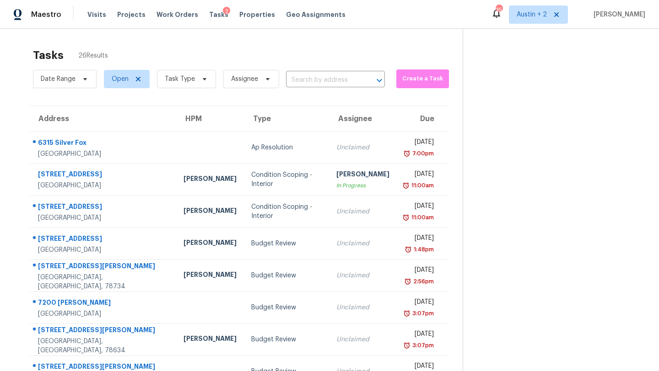 The width and height of the screenshot is (659, 371). What do you see at coordinates (423, 250) in the screenshot?
I see `div: 1:48pm` at bounding box center [423, 250].